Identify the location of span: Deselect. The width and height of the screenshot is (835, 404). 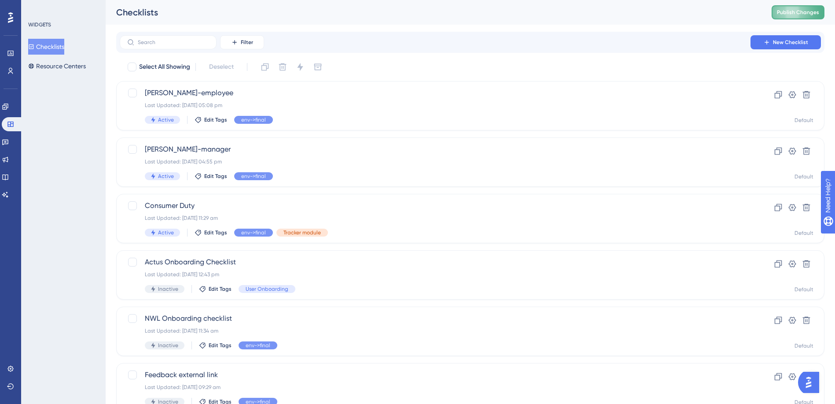
(221, 67).